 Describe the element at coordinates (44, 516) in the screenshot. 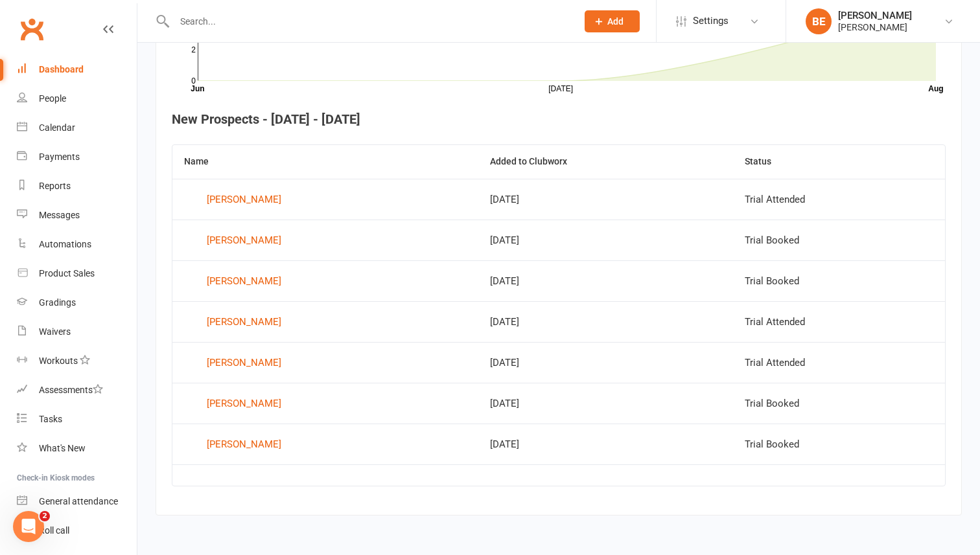

I see `span: 2` at that location.